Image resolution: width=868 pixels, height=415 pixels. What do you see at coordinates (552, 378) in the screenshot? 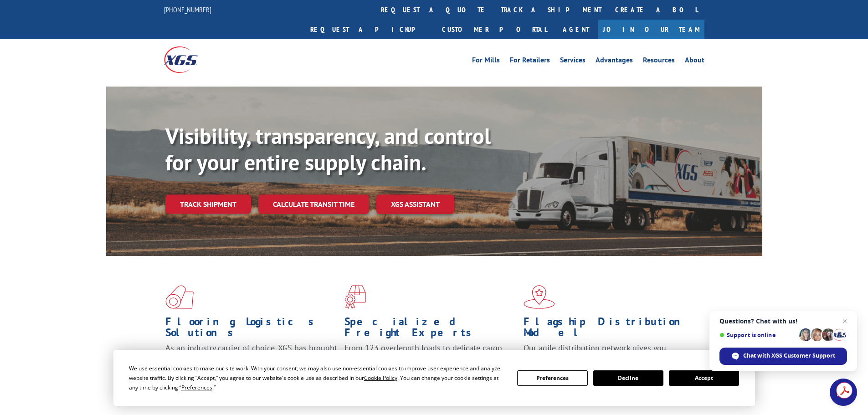
I see `button: Preferences` at bounding box center [552, 378].